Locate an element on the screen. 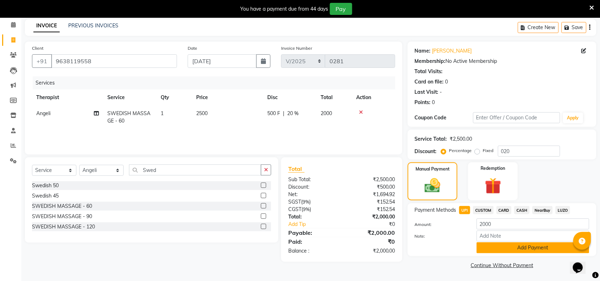  div: No Active Membership is located at coordinates (502, 61).